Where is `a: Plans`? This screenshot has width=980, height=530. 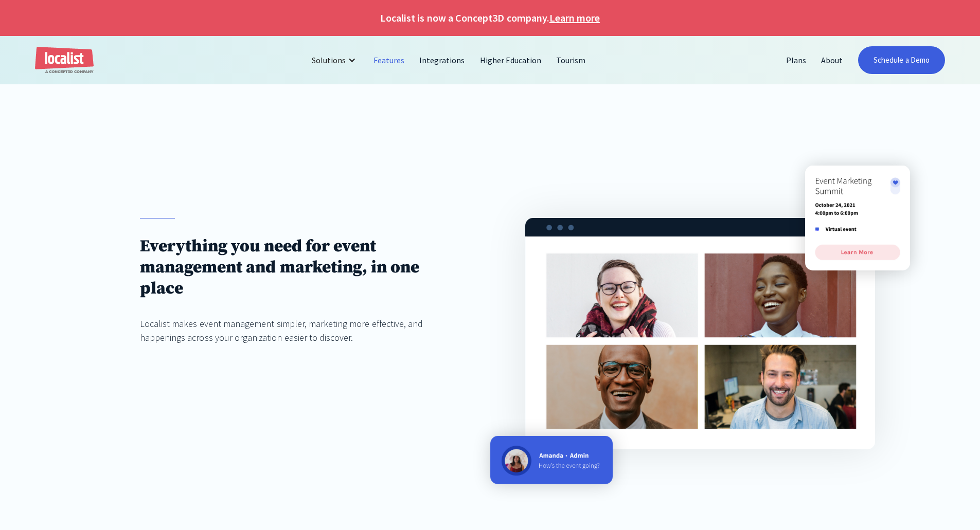 a: Plans is located at coordinates (796, 61).